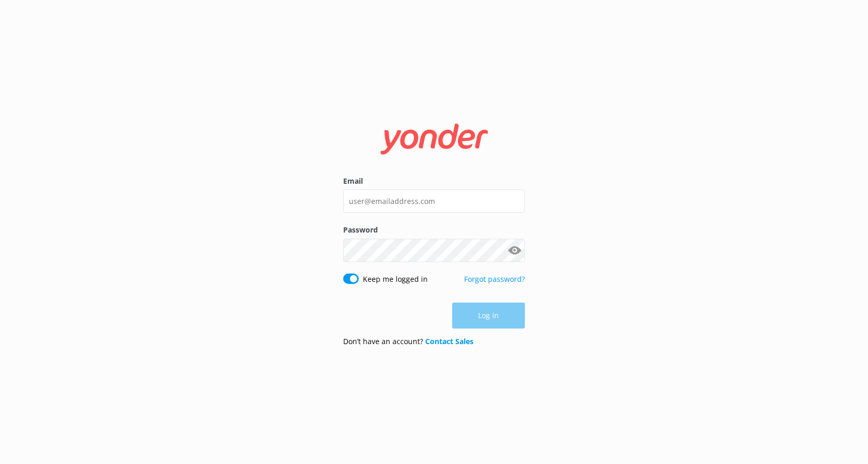  What do you see at coordinates (395, 280) in the screenshot?
I see `label: Keep me logged in` at bounding box center [395, 280].